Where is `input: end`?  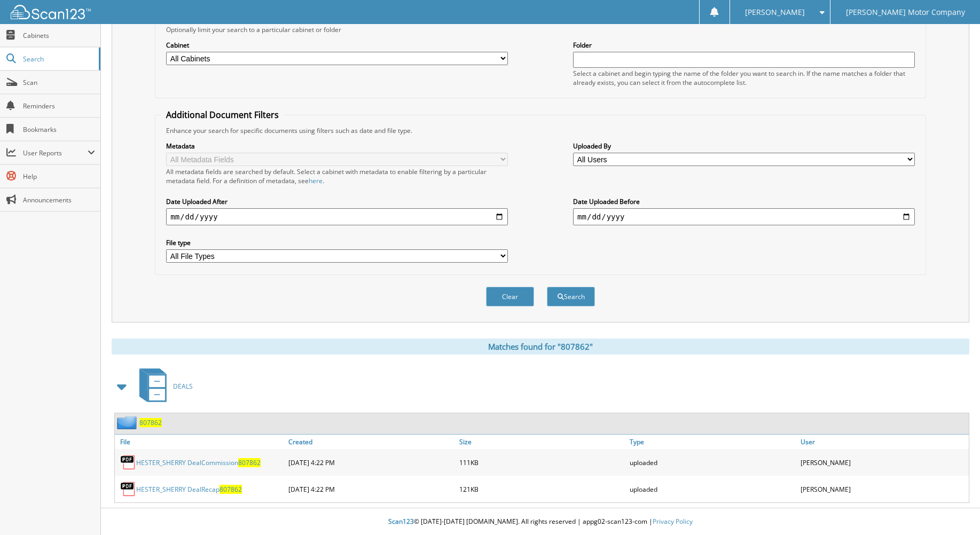 input: end is located at coordinates (743, 217).